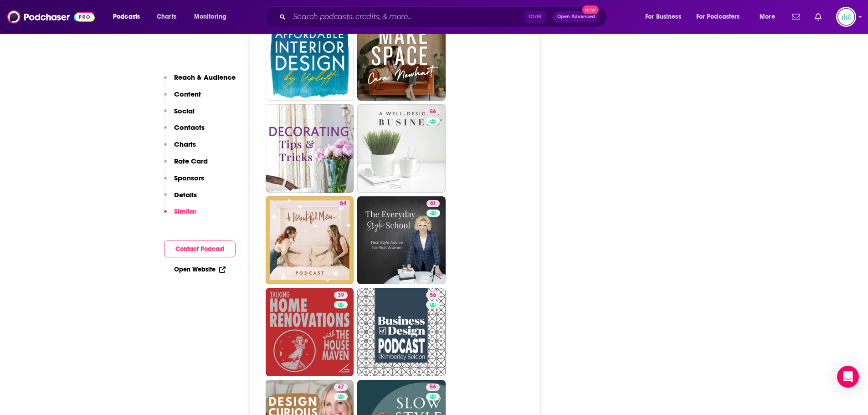 The height and width of the screenshot is (415, 868). What do you see at coordinates (187, 94) in the screenshot?
I see `p: Content` at bounding box center [187, 94].